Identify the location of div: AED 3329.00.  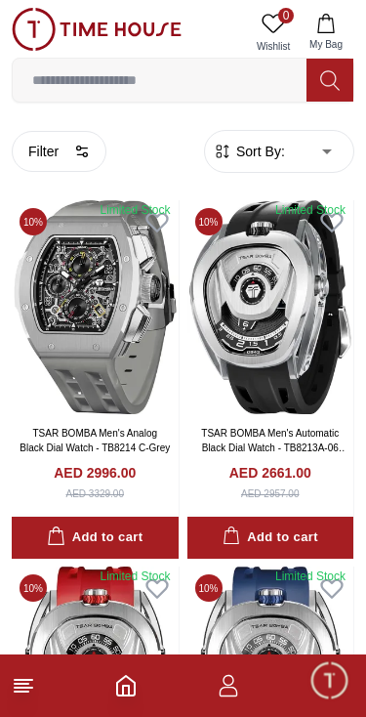
(96, 493).